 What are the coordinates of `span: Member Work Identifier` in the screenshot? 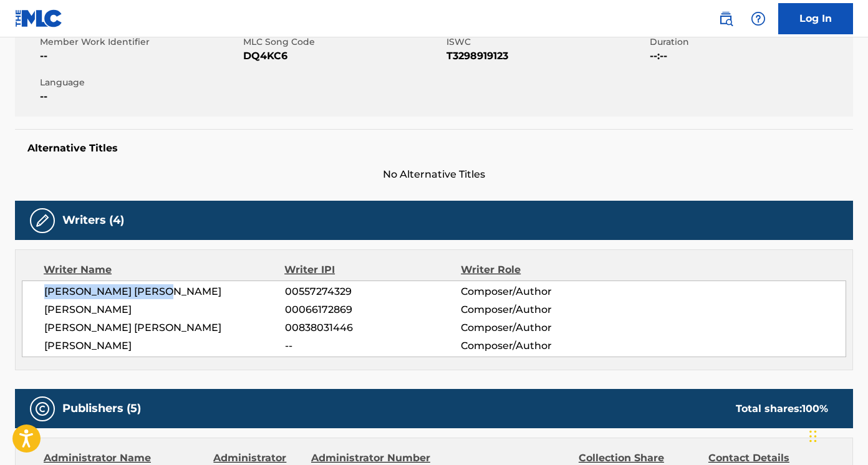 It's located at (140, 42).